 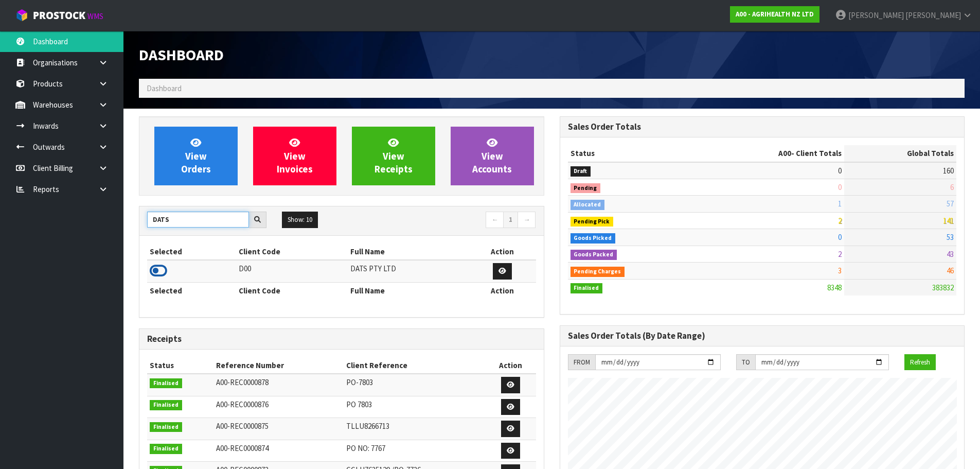 I want to click on span: Pending Pick, so click(x=592, y=222).